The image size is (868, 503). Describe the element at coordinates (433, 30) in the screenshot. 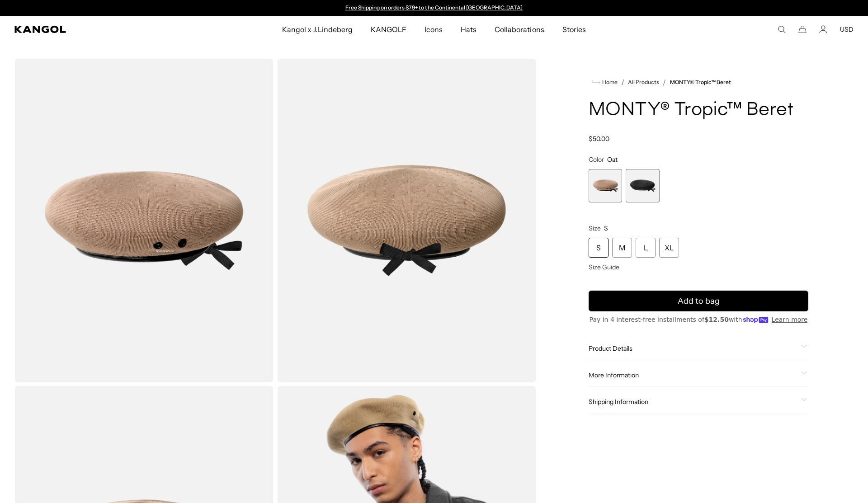

I see `span: Icons` at that location.